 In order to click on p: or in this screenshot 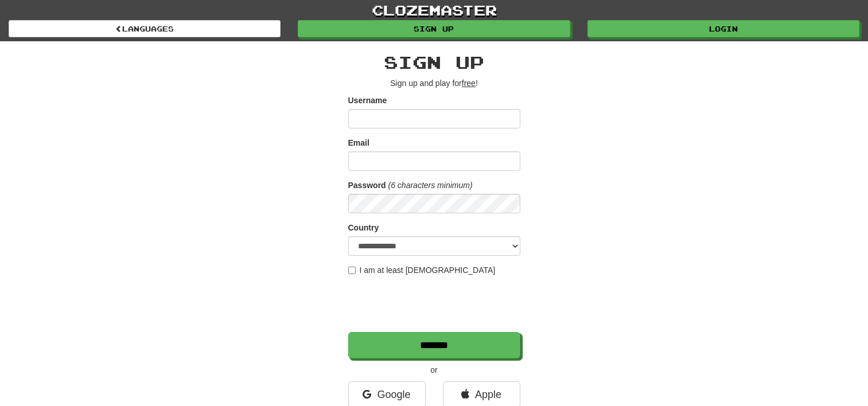, I will do `click(434, 370)`.